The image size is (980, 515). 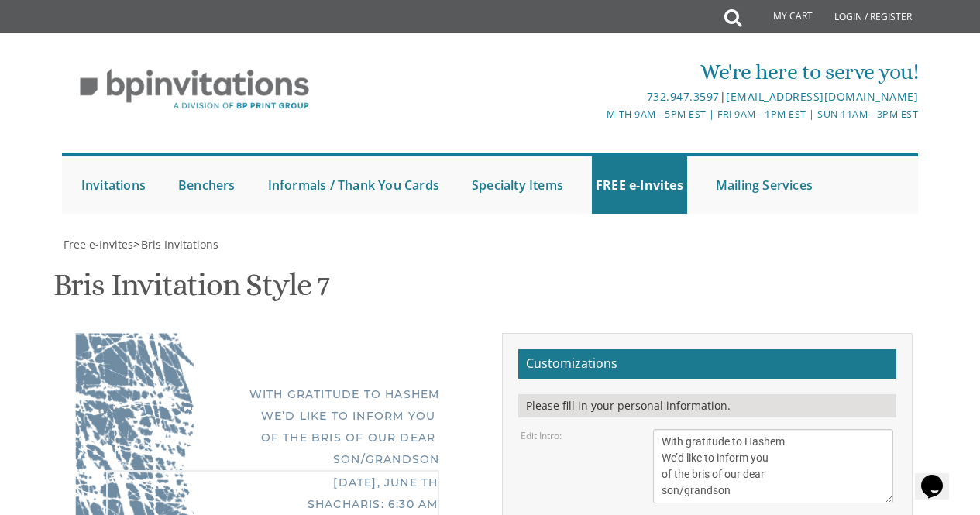 I want to click on a: Informals / Thank You Cards, so click(x=353, y=185).